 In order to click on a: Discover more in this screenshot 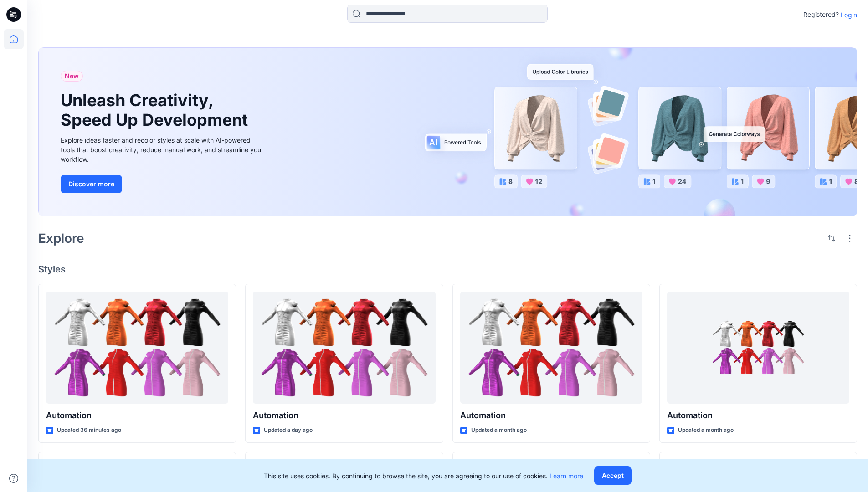, I will do `click(164, 184)`.